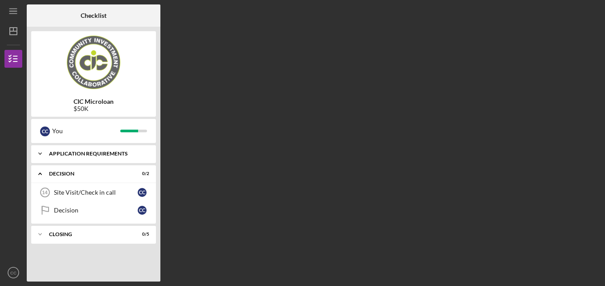 This screenshot has width=605, height=286. What do you see at coordinates (94, 62) in the screenshot?
I see `img: Product logo` at bounding box center [94, 62].